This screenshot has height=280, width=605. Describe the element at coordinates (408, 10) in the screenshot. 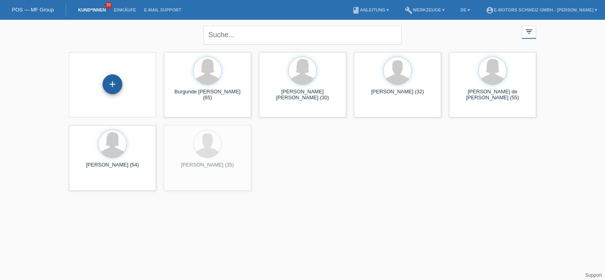

I see `i: build` at that location.